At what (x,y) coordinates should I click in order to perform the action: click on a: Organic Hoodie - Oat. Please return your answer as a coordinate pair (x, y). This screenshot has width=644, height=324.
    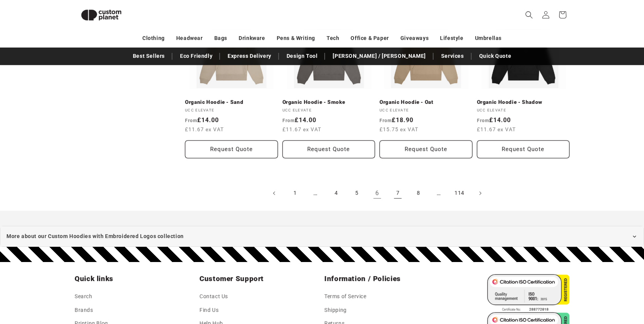
    Looking at the image, I should click on (425, 103).